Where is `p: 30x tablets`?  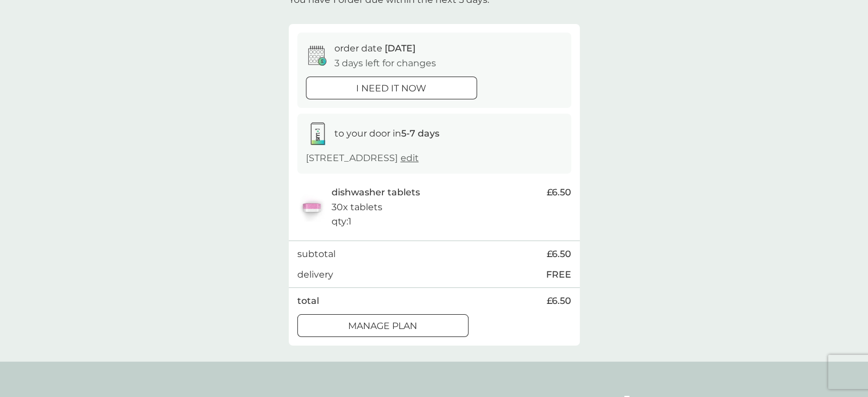 p: 30x tablets is located at coordinates (357, 207).